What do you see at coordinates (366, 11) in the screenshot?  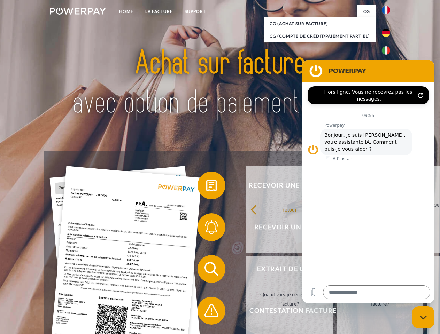 I see `a: CG` at bounding box center [366, 11].